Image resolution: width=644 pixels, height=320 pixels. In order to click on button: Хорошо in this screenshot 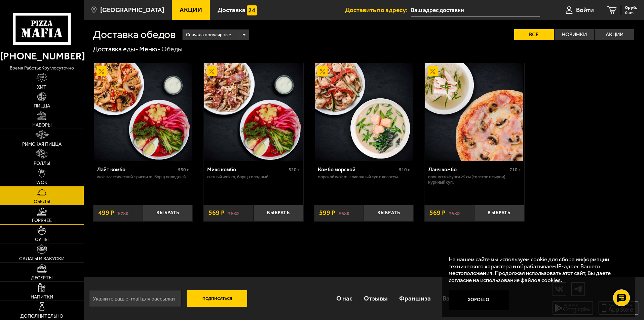, I will do `click(478, 300)`.